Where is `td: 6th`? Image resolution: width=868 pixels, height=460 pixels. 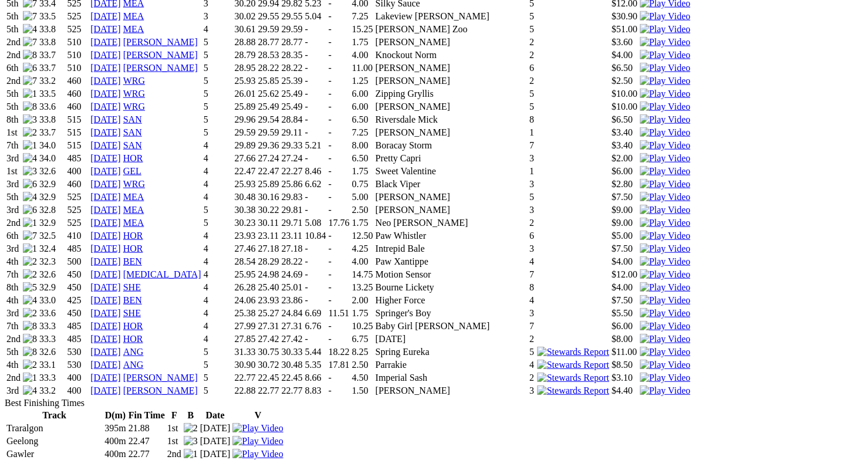
td: 6th is located at coordinates (14, 68).